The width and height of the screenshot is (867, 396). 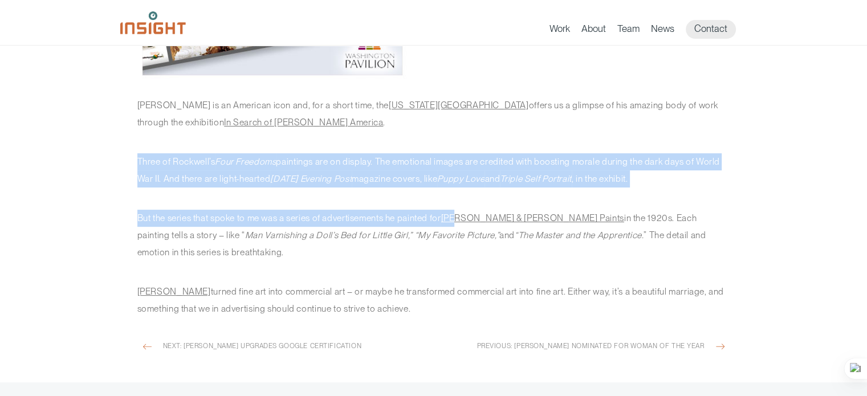 What do you see at coordinates (662, 31) in the screenshot?
I see `a: News` at bounding box center [662, 31].